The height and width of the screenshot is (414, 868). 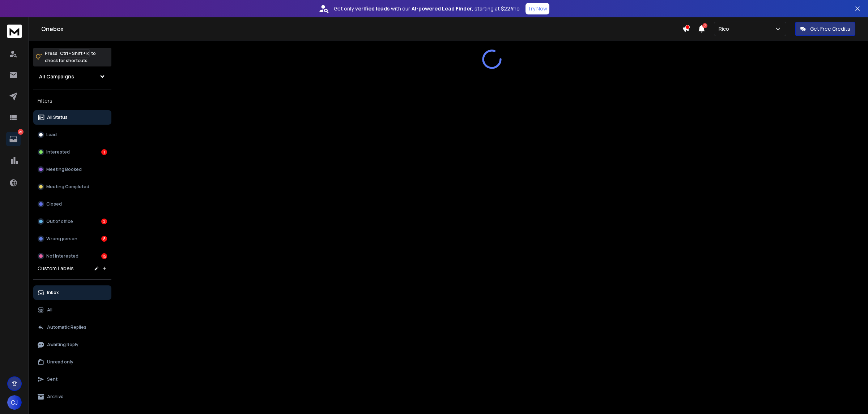 I want to click on button: Not Interested15, so click(x=72, y=256).